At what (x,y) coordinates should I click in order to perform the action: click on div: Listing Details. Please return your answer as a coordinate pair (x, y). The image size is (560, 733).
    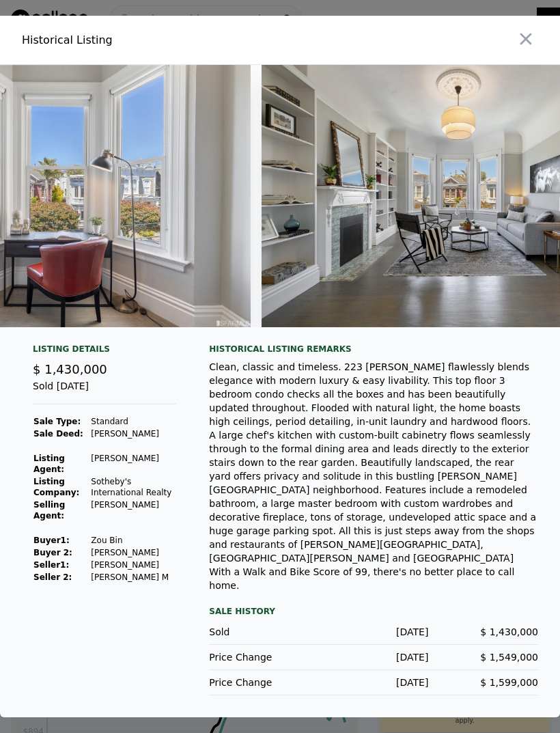
    Looking at the image, I should click on (105, 352).